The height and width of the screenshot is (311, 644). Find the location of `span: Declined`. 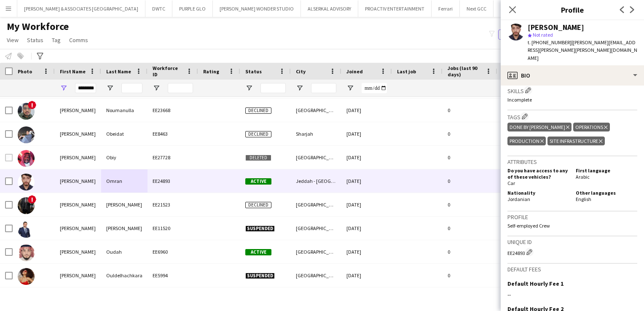

span: Declined is located at coordinates (258, 205).